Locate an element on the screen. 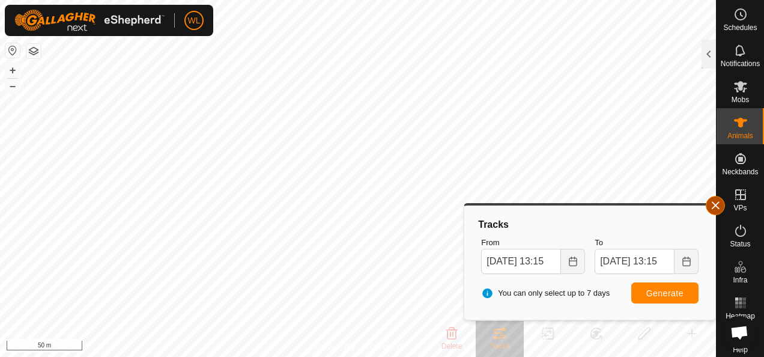 The width and height of the screenshot is (764, 357). span: Neckbands is located at coordinates (740, 172).